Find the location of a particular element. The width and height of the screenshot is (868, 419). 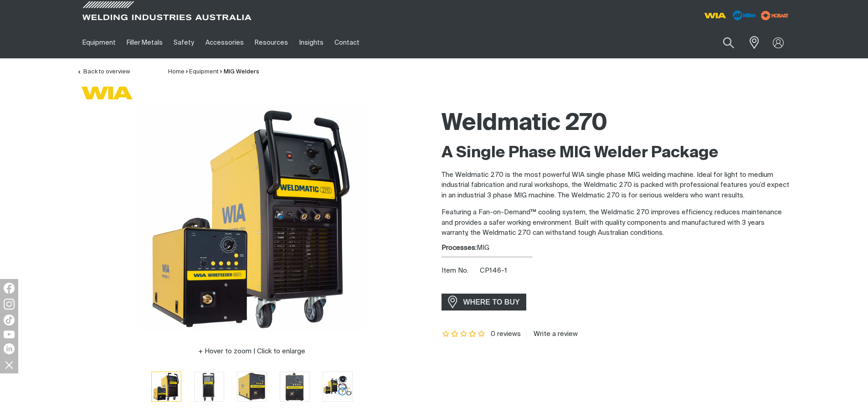

a: Write a review is located at coordinates (552, 334).